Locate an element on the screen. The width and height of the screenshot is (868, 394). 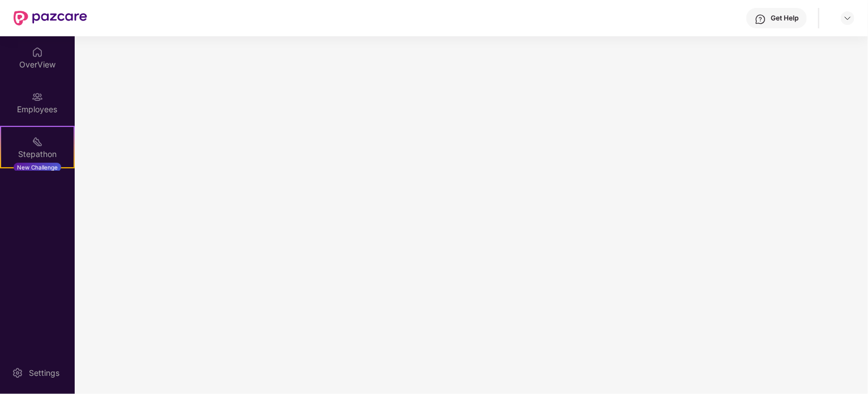
div: Get Help is located at coordinates (785, 18).